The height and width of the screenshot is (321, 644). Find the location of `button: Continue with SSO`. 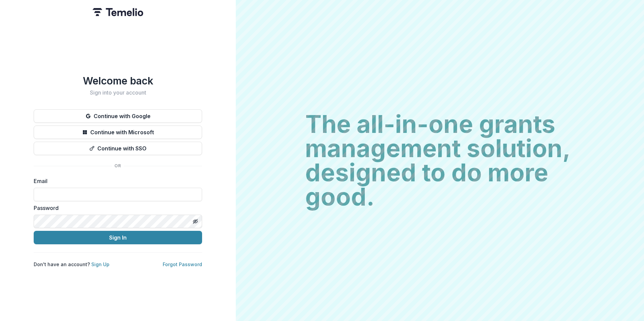

button: Continue with SSO is located at coordinates (118, 149).